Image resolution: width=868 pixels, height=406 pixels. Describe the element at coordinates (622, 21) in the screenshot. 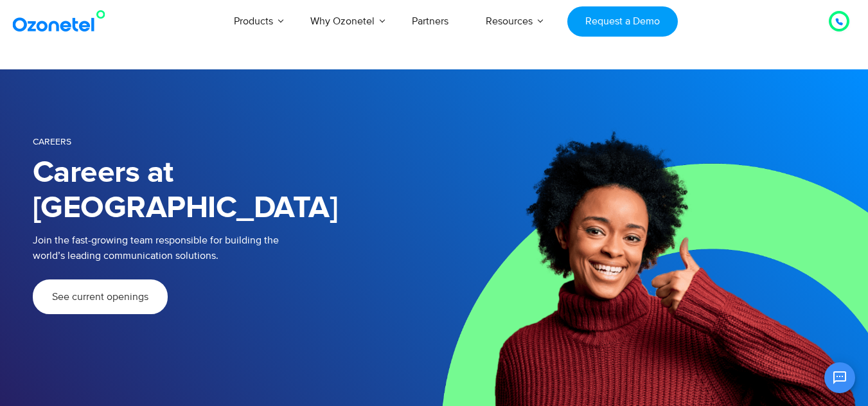

I see `a: Request a Demo` at that location.